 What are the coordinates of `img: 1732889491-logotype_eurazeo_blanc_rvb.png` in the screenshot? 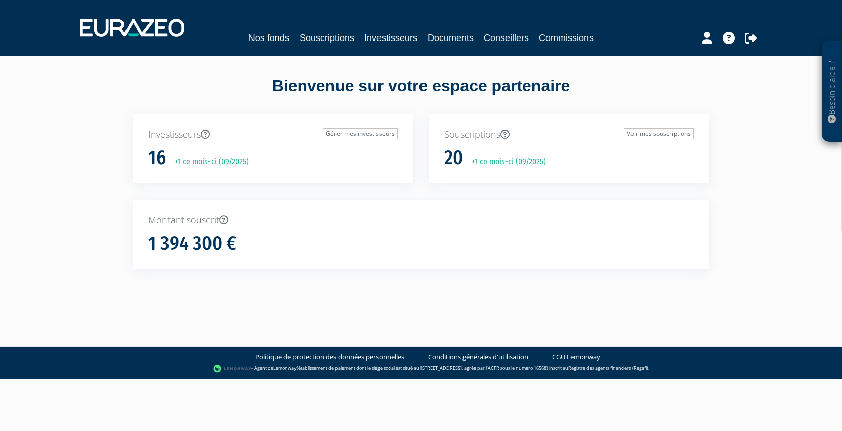 It's located at (132, 28).